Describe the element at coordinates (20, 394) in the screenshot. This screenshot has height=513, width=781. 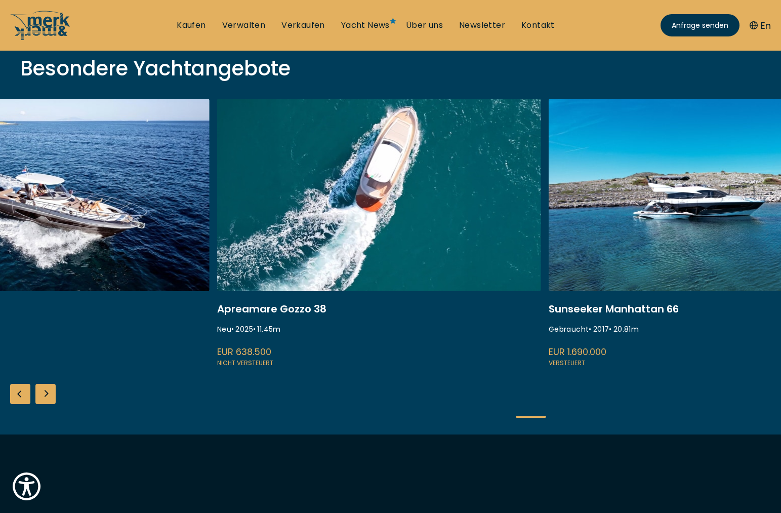
I see `div: Previous slide` at that location.